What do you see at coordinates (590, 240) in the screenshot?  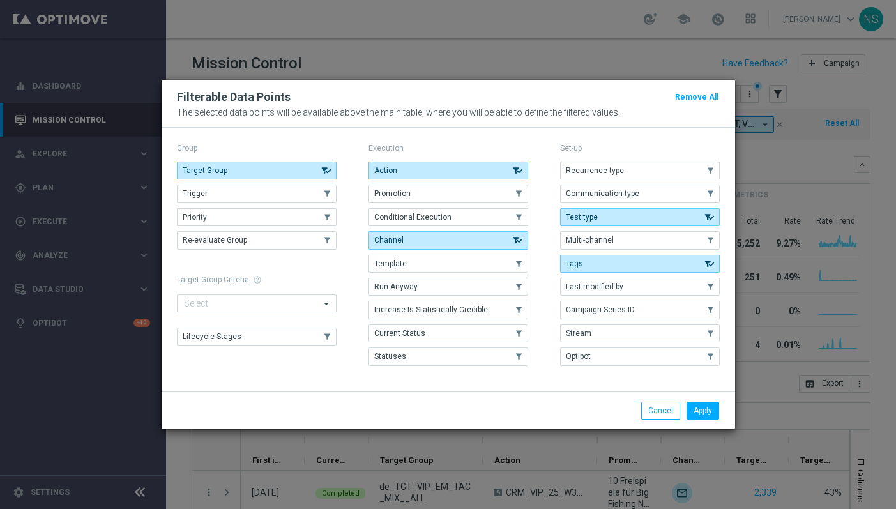 I see `span: Multi-channel` at bounding box center [590, 240].